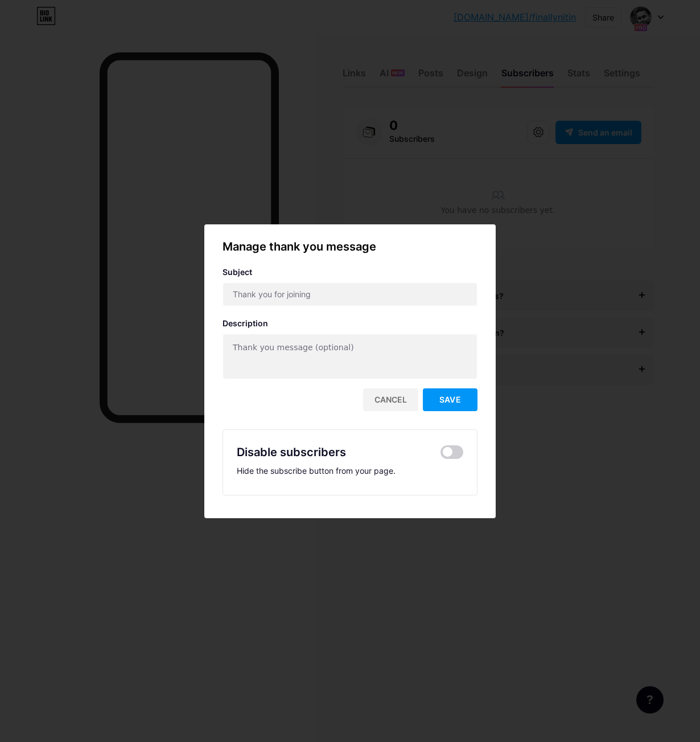 The height and width of the screenshot is (742, 700). Describe the element at coordinates (350, 247) in the screenshot. I see `div: Manage thank you message` at that location.